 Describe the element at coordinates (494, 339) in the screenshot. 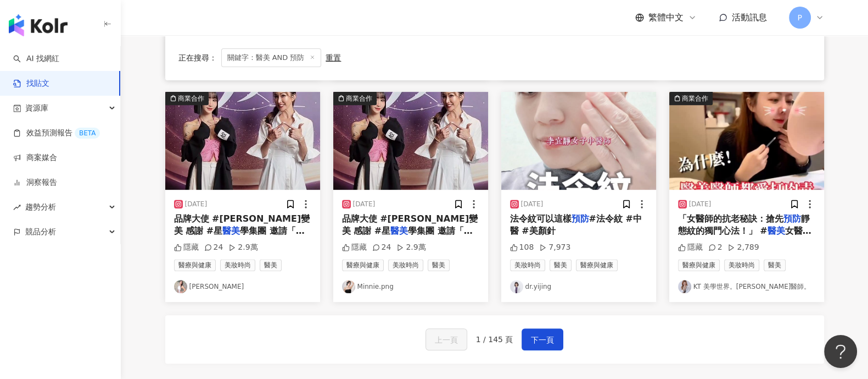

I see `span: 1 / 145 頁` at that location.